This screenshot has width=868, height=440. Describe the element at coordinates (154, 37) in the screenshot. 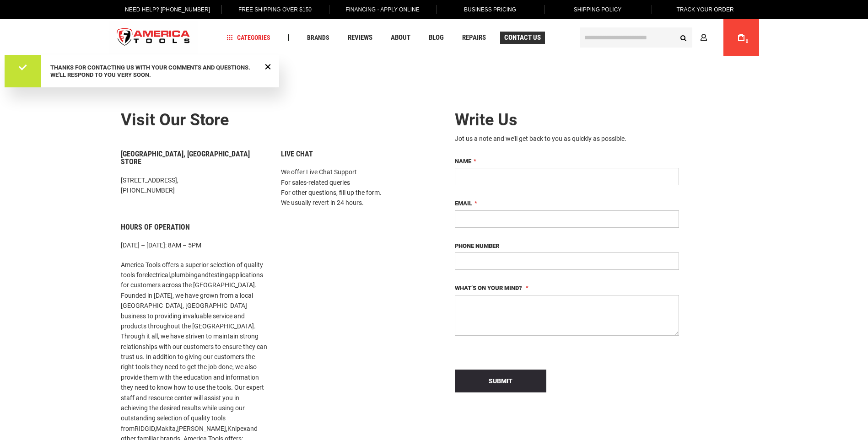

I see `img: America Tools` at that location.